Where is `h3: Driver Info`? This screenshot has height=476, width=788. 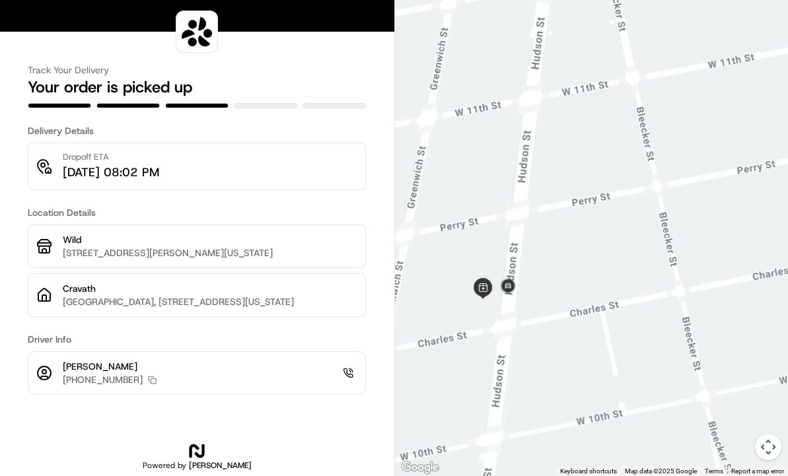 h3: Driver Info is located at coordinates (197, 339).